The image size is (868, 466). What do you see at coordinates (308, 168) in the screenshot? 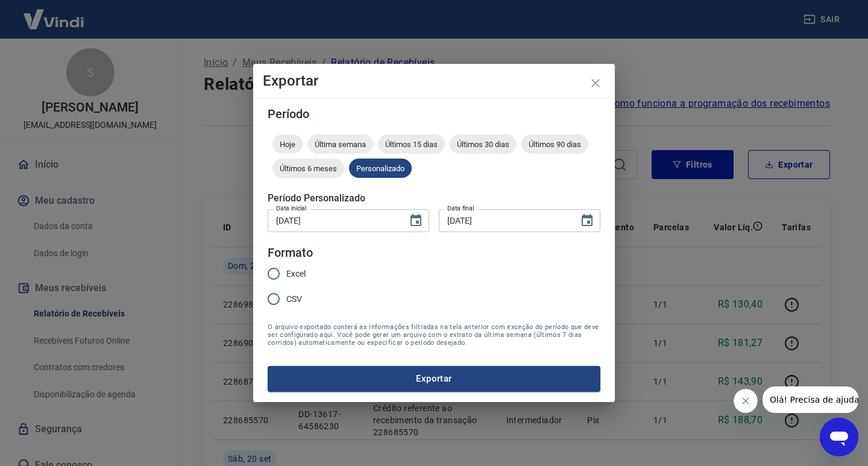
I see `div: Últimos 6 meses` at bounding box center [308, 168].